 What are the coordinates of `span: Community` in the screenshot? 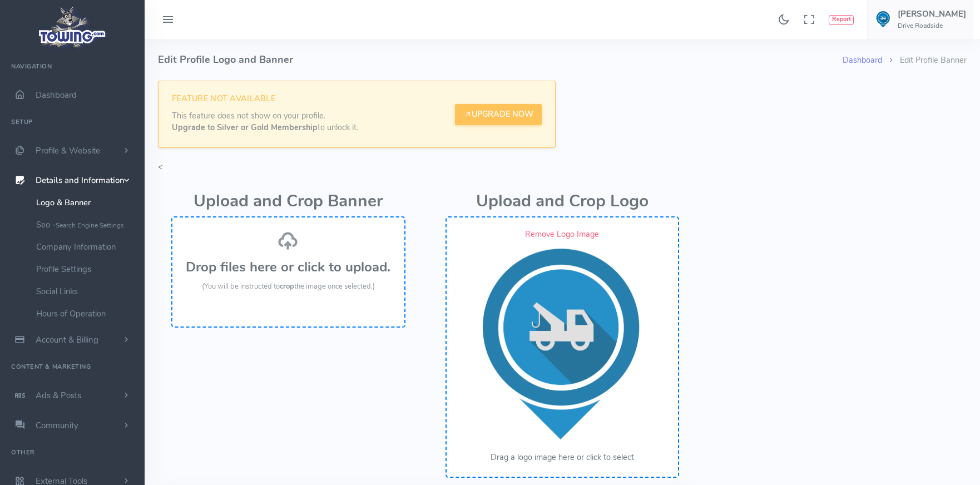 It's located at (57, 426).